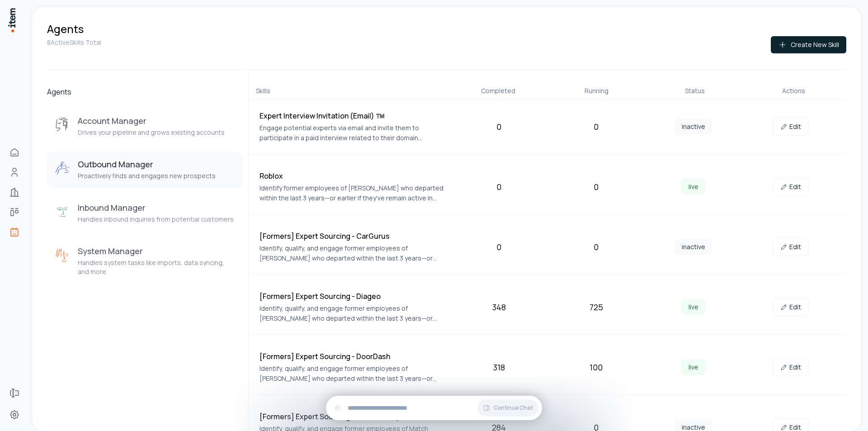 The height and width of the screenshot is (431, 868). Describe the element at coordinates (353, 236) in the screenshot. I see `h4: [Formers] Expert Sourcing - CarGurus` at that location.